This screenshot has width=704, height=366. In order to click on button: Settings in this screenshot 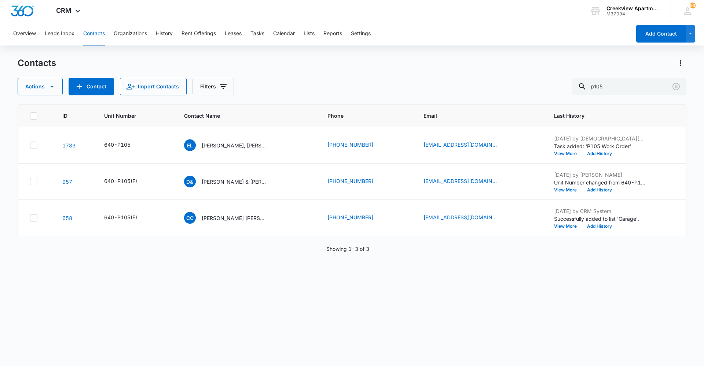, I will do `click(361, 34)`.